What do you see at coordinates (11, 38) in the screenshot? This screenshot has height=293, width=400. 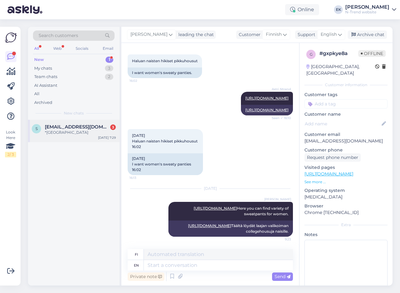 I see `img: Askly Logo` at bounding box center [11, 38].